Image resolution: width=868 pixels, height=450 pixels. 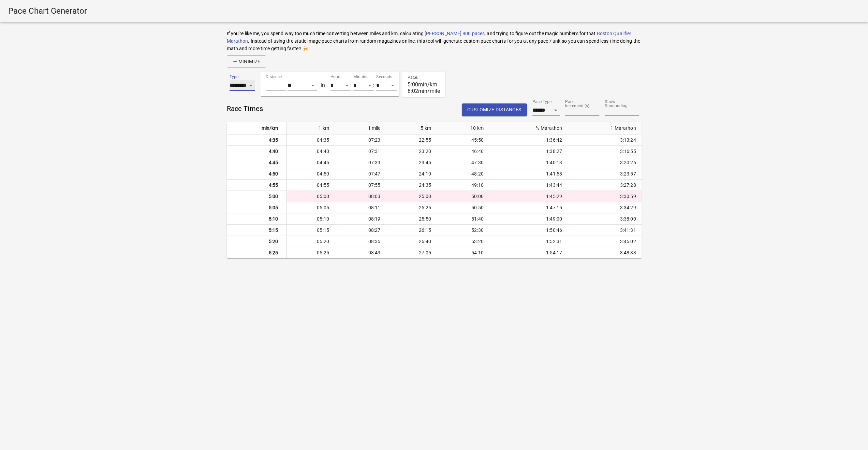 What do you see at coordinates (466, 208) in the screenshot?
I see `td: 50:50` at bounding box center [466, 208].